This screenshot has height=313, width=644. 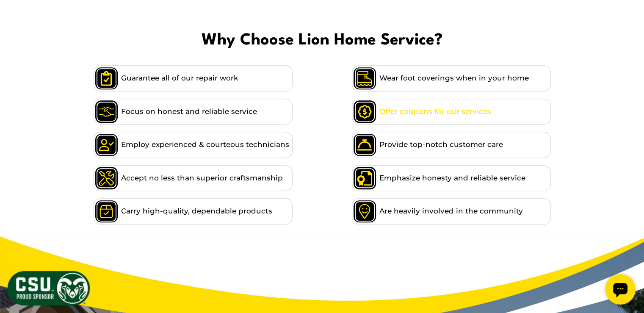 I want to click on span: Guarantee all of our repair work, so click(x=180, y=78).